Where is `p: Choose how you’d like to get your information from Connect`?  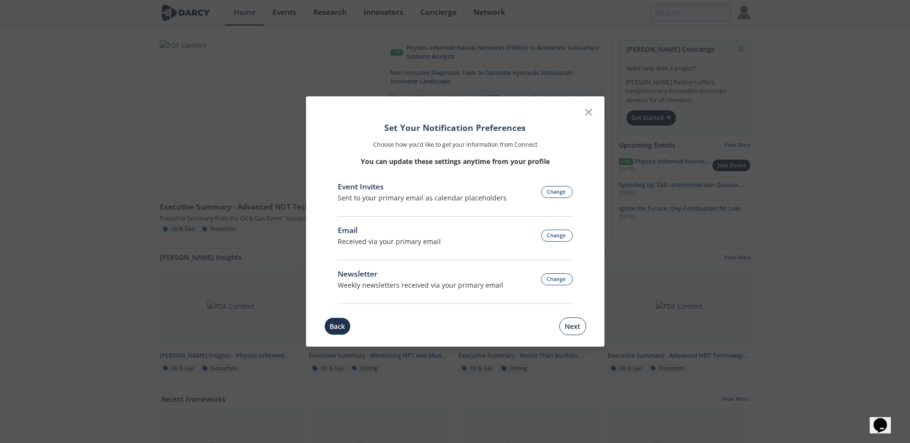 p: Choose how you’d like to get your information from Connect is located at coordinates (455, 145).